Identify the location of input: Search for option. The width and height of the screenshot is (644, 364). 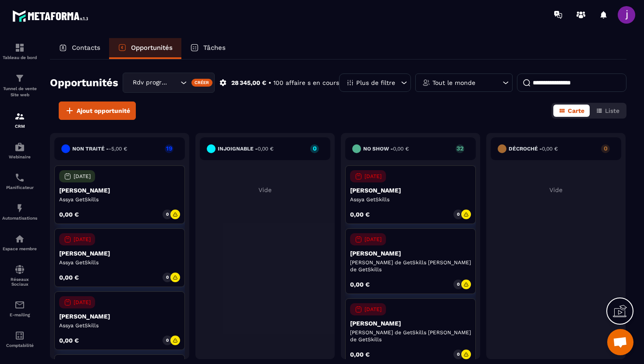
(174, 83).